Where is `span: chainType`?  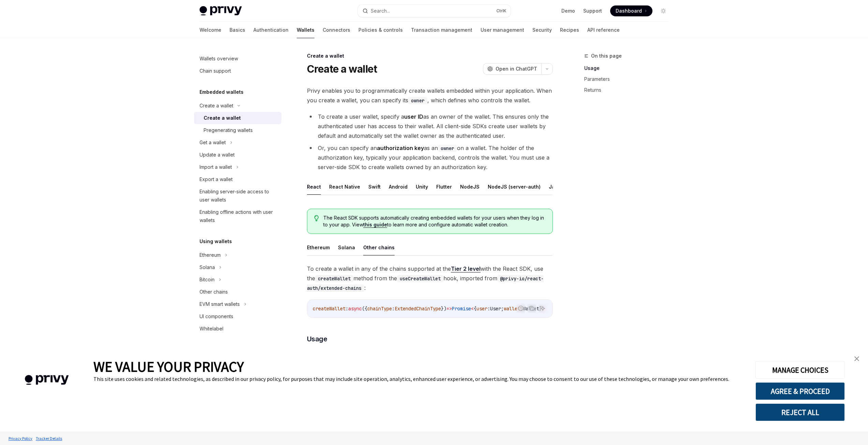
span: chainType is located at coordinates (380, 308).